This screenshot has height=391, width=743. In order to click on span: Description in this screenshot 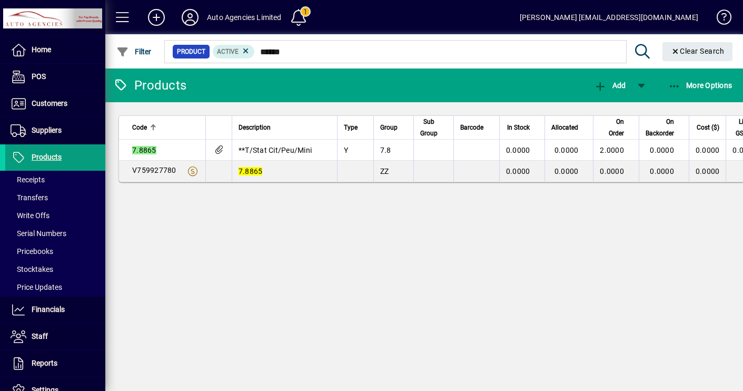, I will do `click(254, 127)`.